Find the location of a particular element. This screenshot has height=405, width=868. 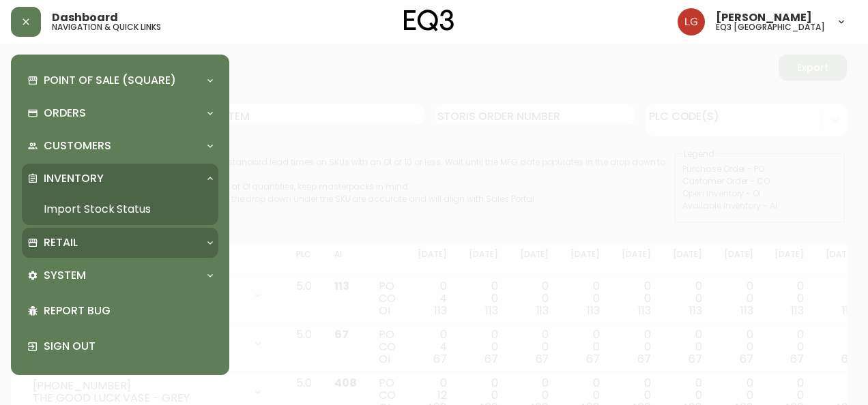

p: Retail is located at coordinates (61, 243).